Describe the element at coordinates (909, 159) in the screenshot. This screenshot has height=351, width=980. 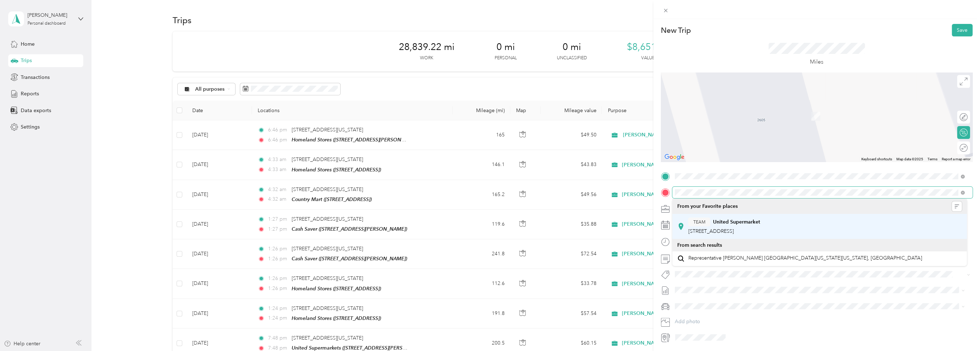
I see `span: Map data ©2025` at that location.